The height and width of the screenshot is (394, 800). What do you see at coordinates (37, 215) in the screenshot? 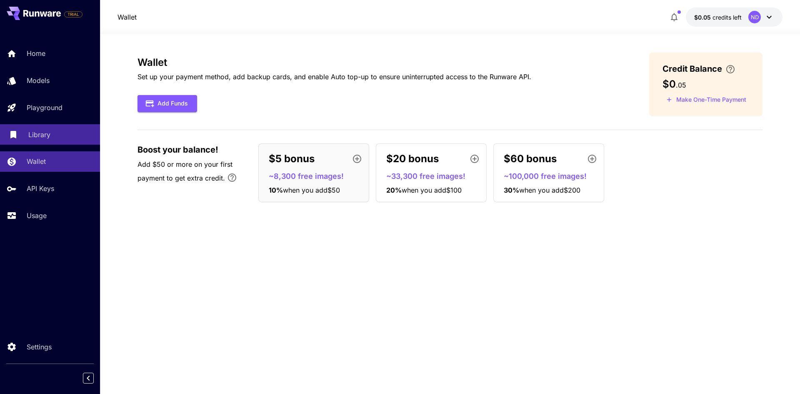
I see `p: Usage` at bounding box center [37, 215].